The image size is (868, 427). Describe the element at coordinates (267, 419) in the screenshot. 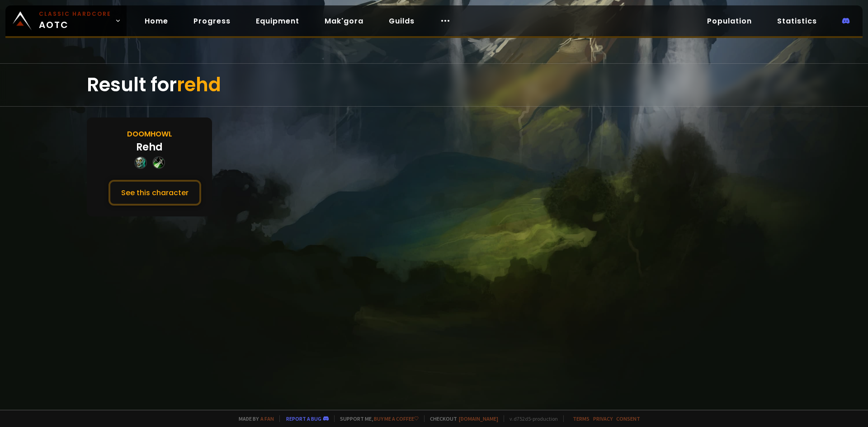

I see `a: a fan` at that location.